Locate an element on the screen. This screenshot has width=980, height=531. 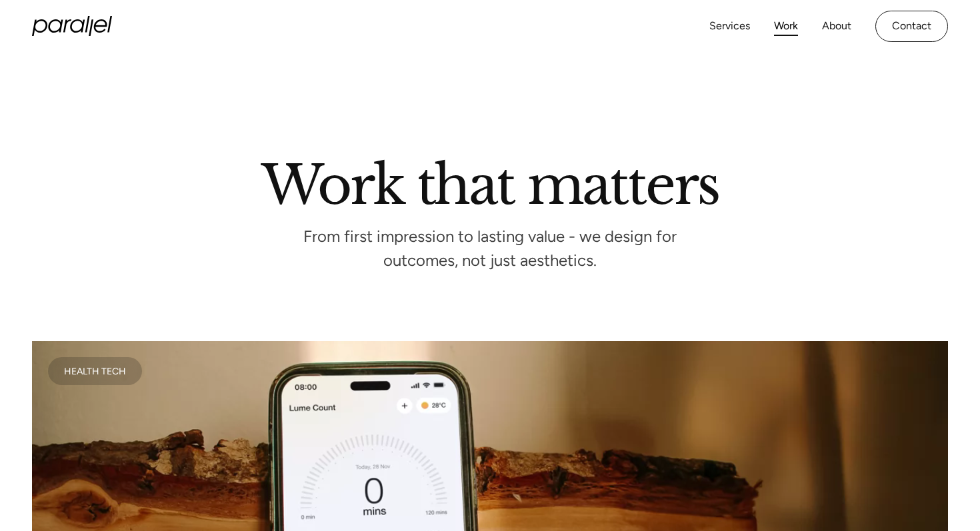
a: Work is located at coordinates (786, 26).